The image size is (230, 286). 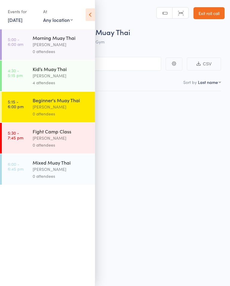 What do you see at coordinates (16, 42) in the screenshot?
I see `time: 5:00 - 6:00 am` at bounding box center [16, 42].